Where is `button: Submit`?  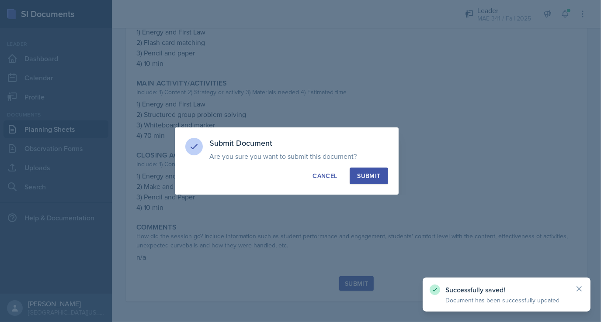
button: Submit is located at coordinates (368, 176).